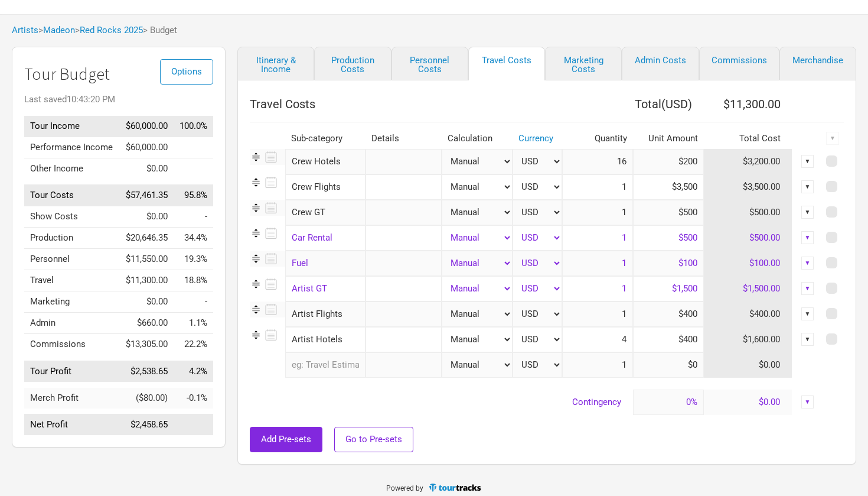  I want to click on span: > Budget, so click(160, 30).